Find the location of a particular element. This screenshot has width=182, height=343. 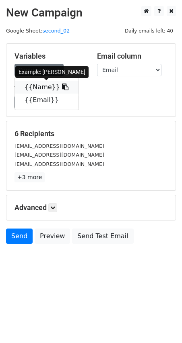

h5: Advanced is located at coordinates (91, 208).